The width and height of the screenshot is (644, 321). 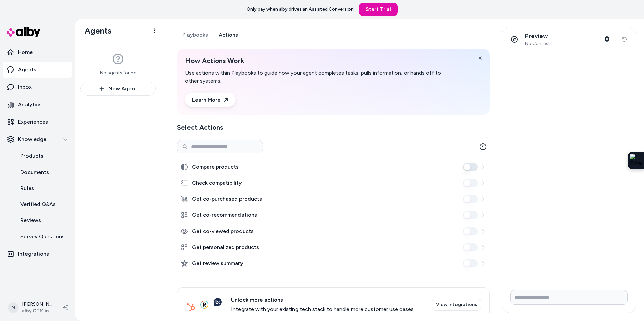 I want to click on h1: Agents, so click(x=95, y=31).